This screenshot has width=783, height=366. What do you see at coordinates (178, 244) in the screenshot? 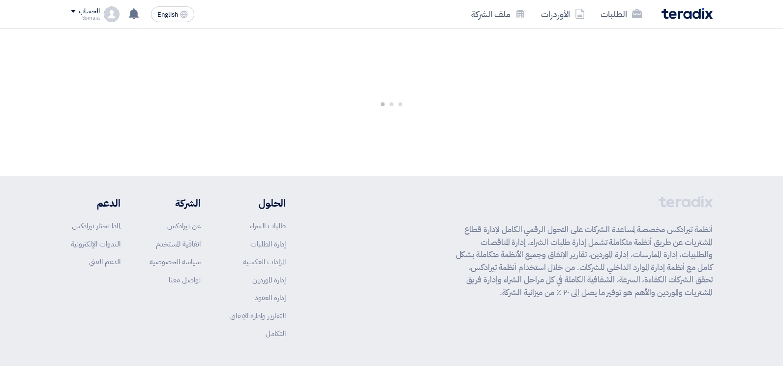
I see `a: اتفاقية المستخدم` at bounding box center [178, 244].